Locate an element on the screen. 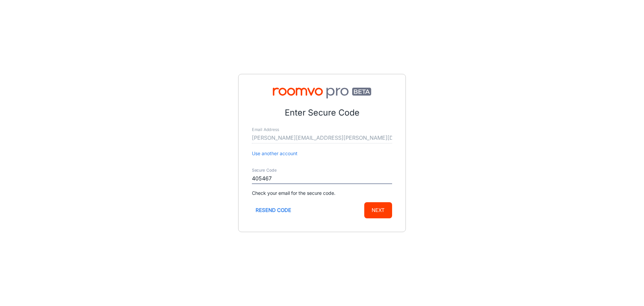 This screenshot has height=306, width=644. input: Enter secure code is located at coordinates (322, 179).